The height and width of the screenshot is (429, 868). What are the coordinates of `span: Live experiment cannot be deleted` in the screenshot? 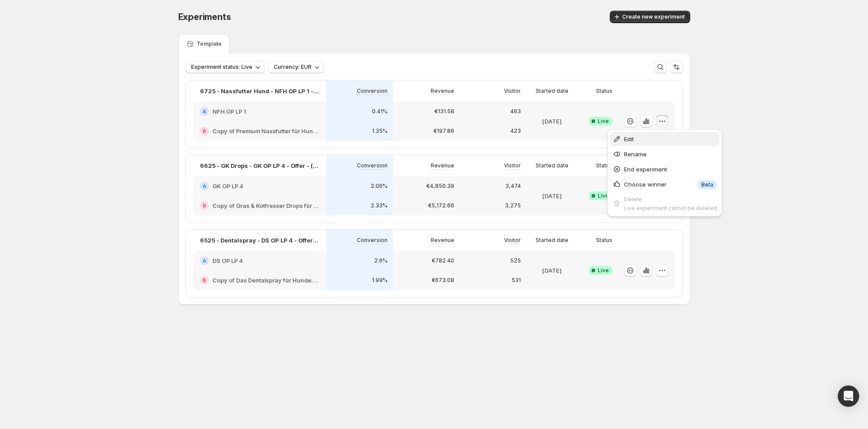 It's located at (670, 208).